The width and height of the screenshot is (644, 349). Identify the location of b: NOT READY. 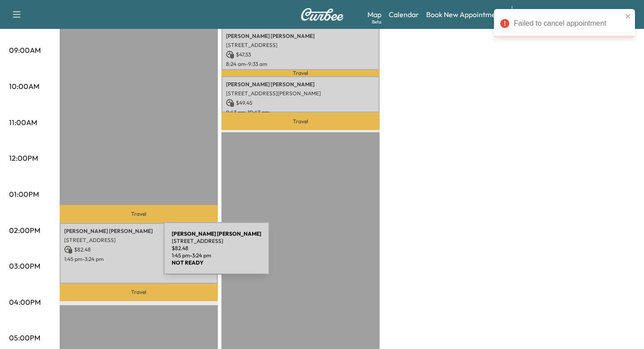
(187, 263).